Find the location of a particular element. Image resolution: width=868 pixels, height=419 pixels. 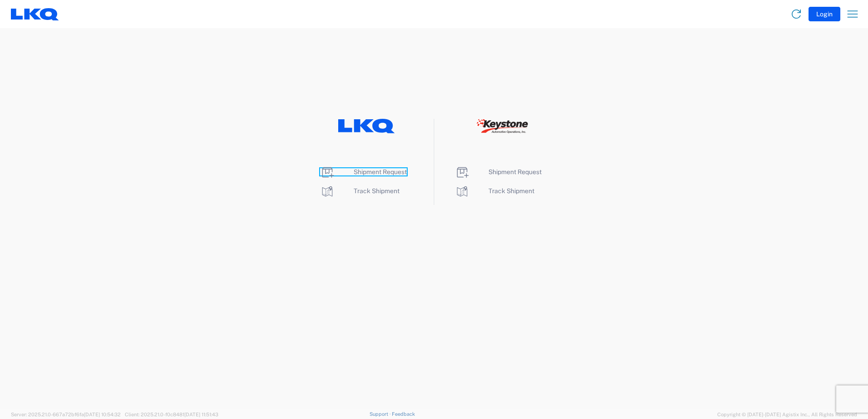

span: Server: 2025.21.0-667a72bf6fa is located at coordinates (66, 415).